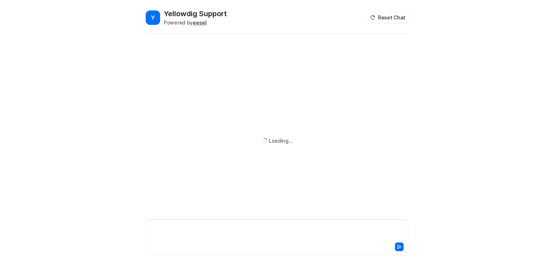 The height and width of the screenshot is (263, 554). I want to click on b: eesel, so click(200, 22).